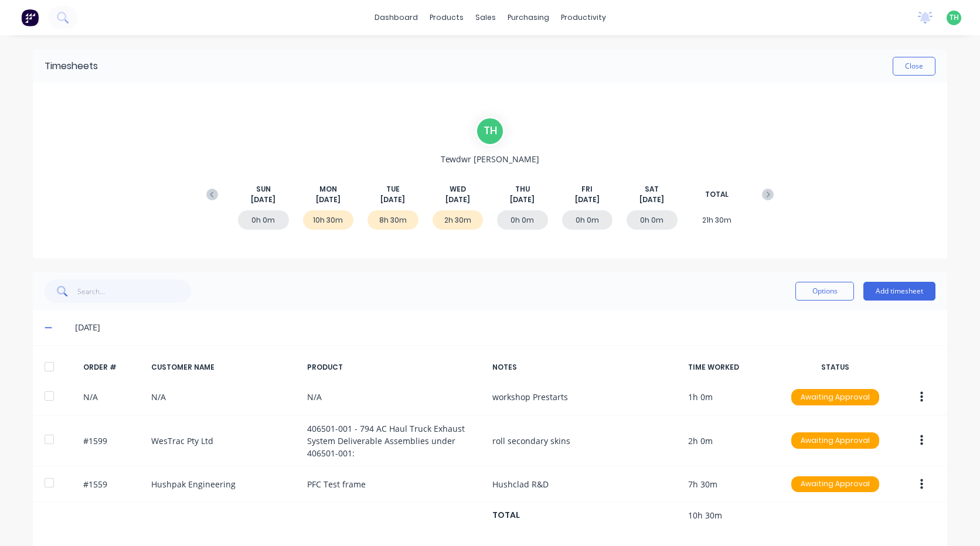  I want to click on div: 8h 30m, so click(393, 220).